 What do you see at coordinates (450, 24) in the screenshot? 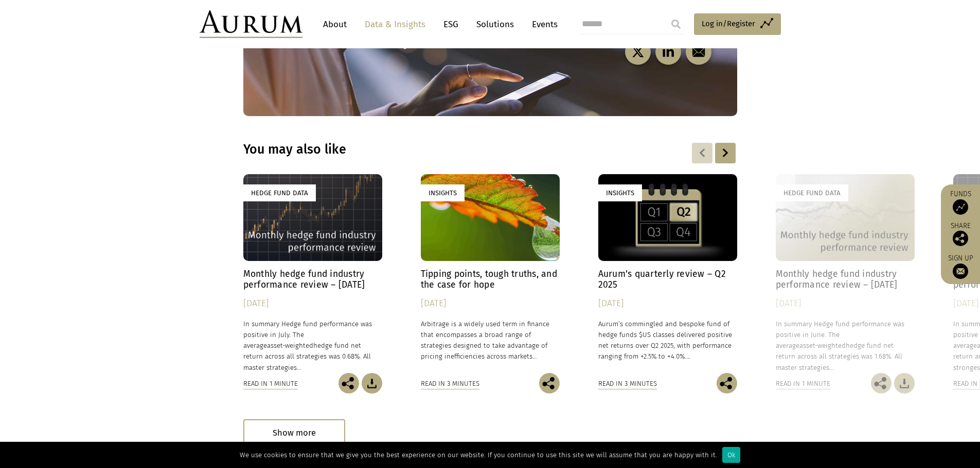
I see `a: ESG` at bounding box center [450, 24].